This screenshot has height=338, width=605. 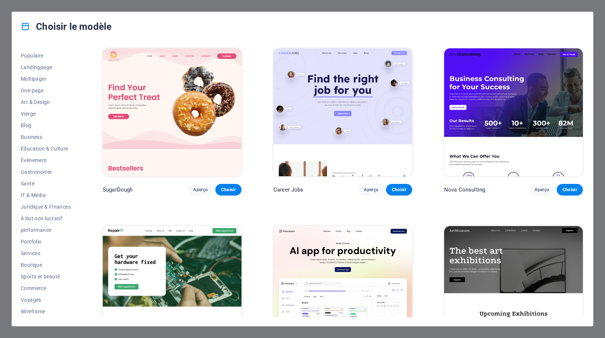 I want to click on button: Portfolio, so click(x=46, y=241).